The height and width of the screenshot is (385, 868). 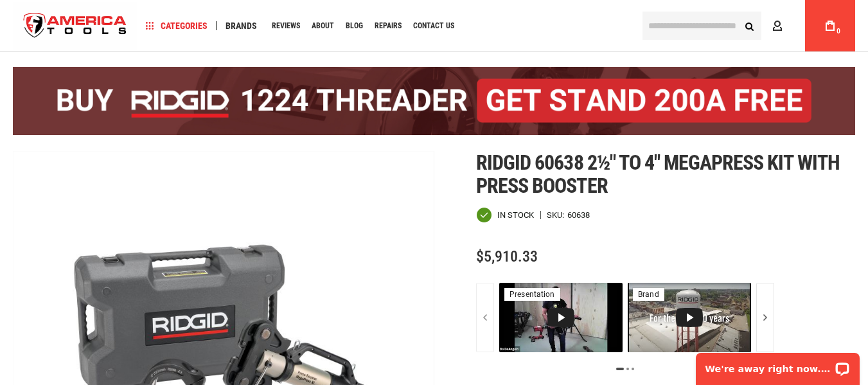 I want to click on a: Brands, so click(x=241, y=25).